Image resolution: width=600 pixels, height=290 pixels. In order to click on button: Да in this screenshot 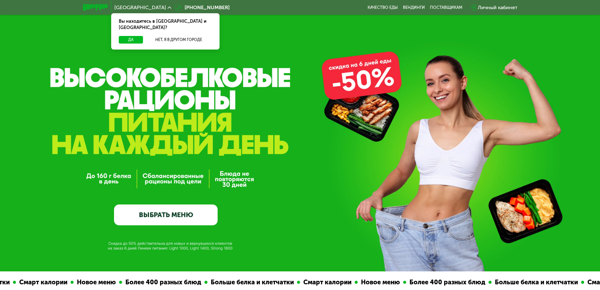, I will do `click(131, 40)`.